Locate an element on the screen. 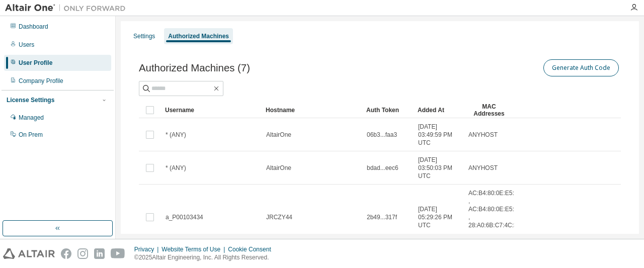  div: Added At is located at coordinates (438, 110).